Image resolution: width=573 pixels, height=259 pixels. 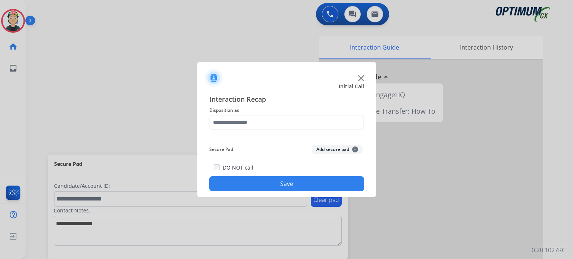 I want to click on label: DO NOT call, so click(x=238, y=168).